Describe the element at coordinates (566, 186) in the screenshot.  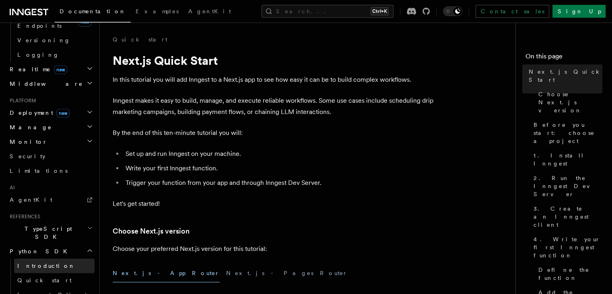
I see `a: 2. Run the Inngest Dev Server` at that location.